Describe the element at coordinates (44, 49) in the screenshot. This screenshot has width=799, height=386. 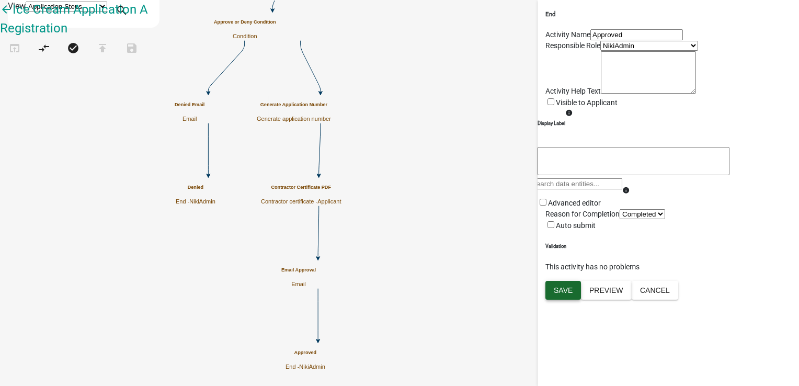
I see `i: compare_arrows` at that location.